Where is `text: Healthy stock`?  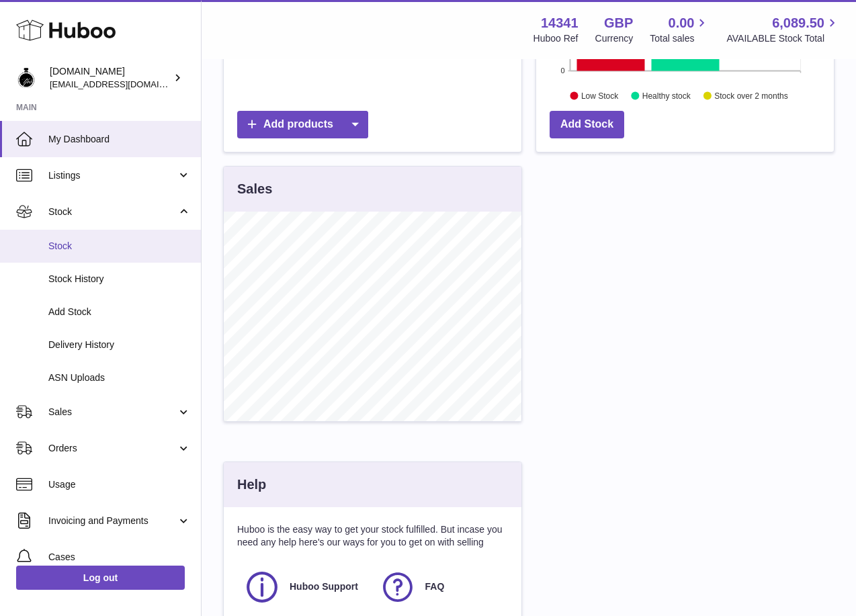
text: Healthy stock is located at coordinates (667, 96).